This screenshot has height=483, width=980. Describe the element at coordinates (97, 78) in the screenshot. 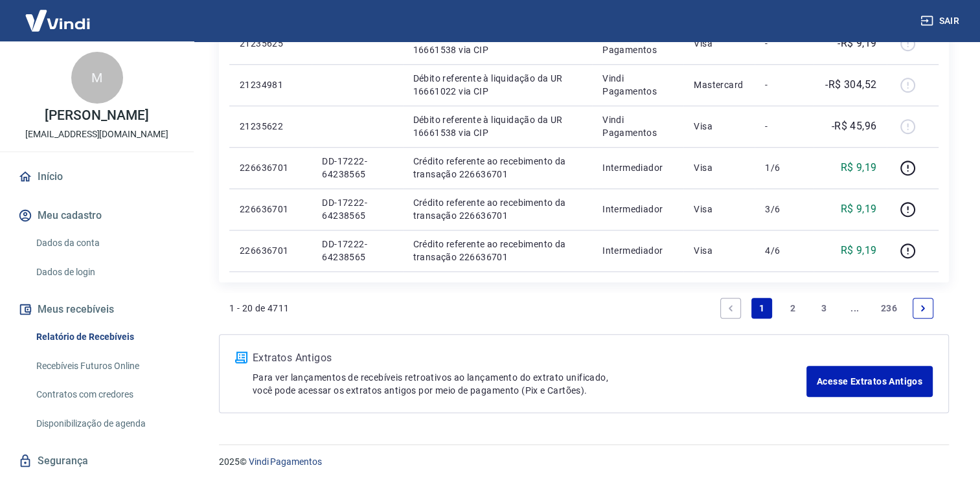

I see `div: M` at that location.